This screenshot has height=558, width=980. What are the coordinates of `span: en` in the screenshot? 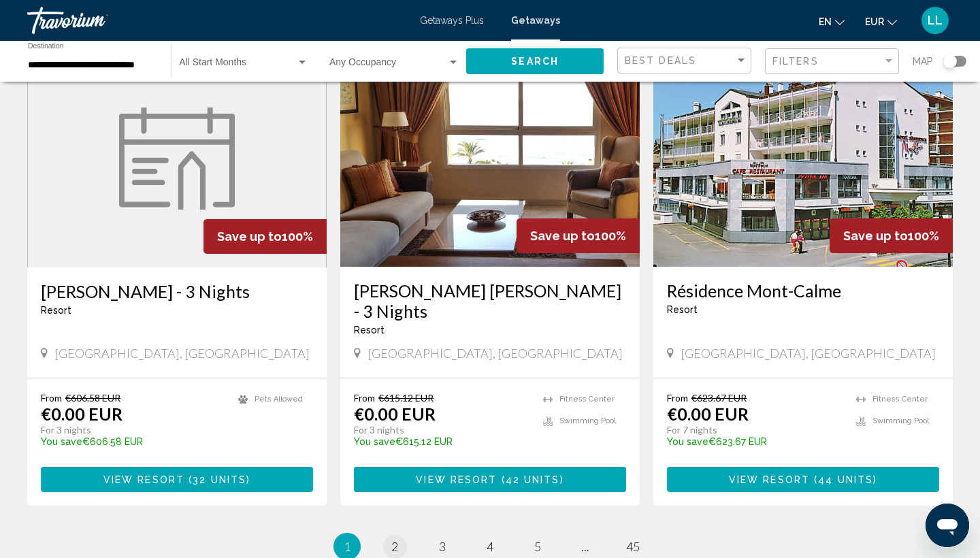 It's located at (825, 22).